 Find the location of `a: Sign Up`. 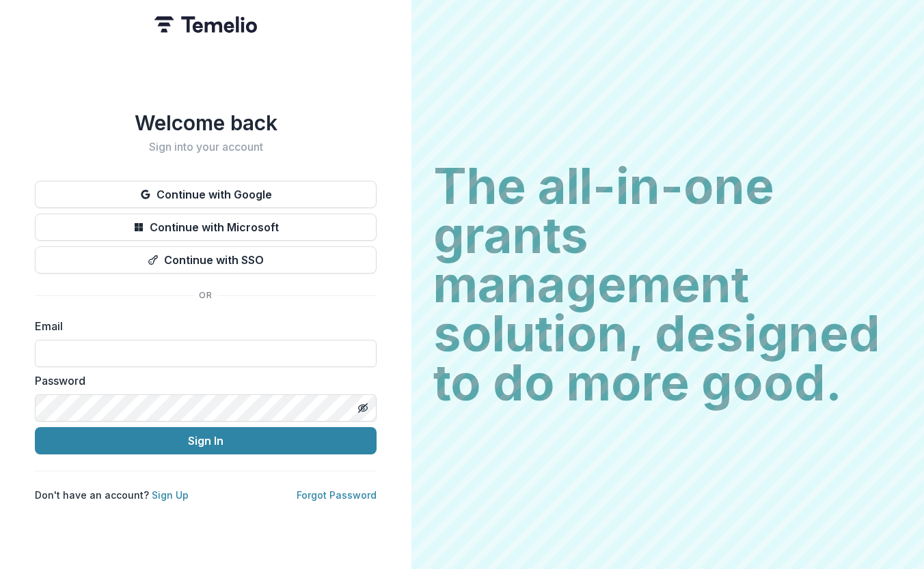

a: Sign Up is located at coordinates (170, 495).